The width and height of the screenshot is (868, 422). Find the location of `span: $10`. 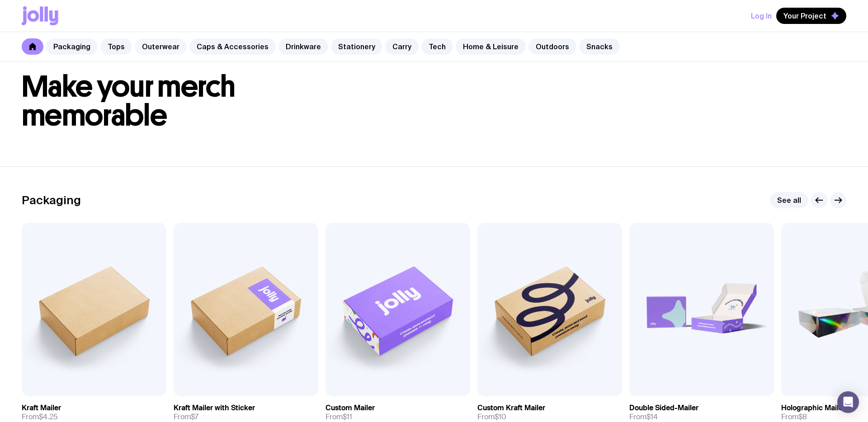

span: $10 is located at coordinates (501, 416).